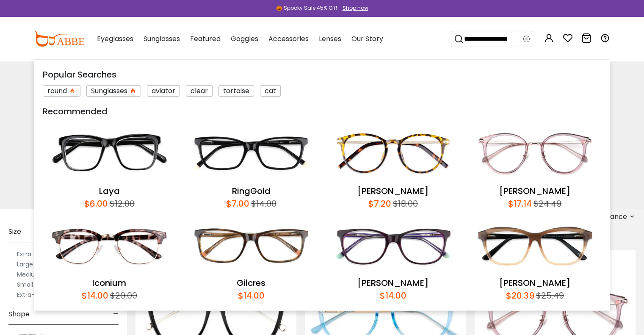  Describe the element at coordinates (50, 254) in the screenshot. I see `label: Extra-Large (141+mm)` at that location.